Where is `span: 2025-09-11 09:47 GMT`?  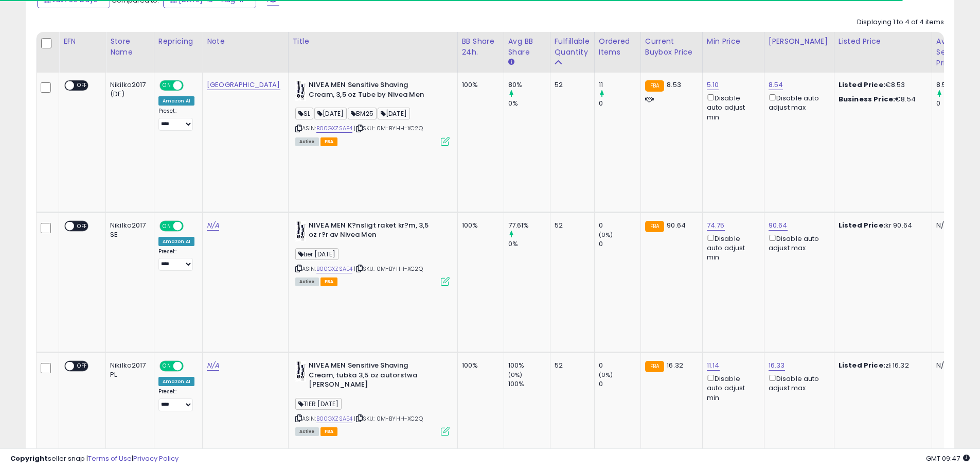 span: 2025-09-11 09:47 GMT is located at coordinates (948, 458).